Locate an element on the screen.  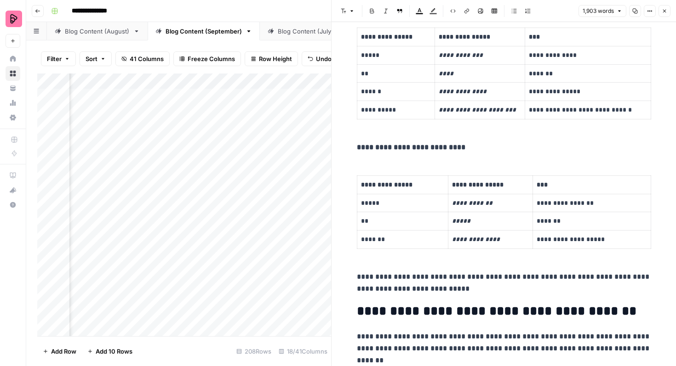
button: 41 Columns is located at coordinates (143, 59).